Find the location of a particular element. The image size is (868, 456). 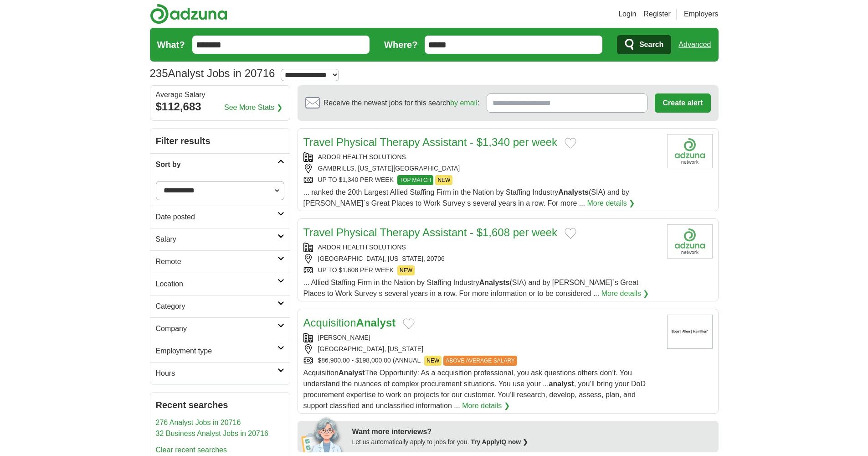

h2: Location is located at coordinates (216, 284).